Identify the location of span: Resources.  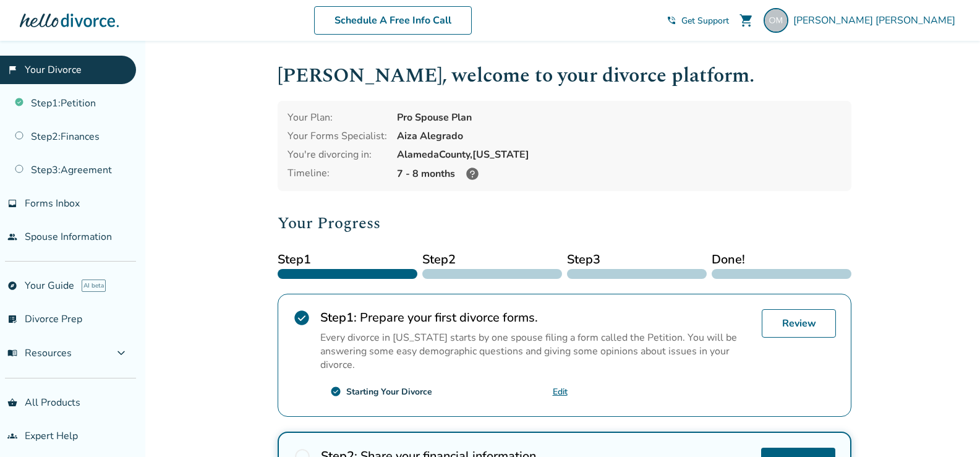
(40, 353).